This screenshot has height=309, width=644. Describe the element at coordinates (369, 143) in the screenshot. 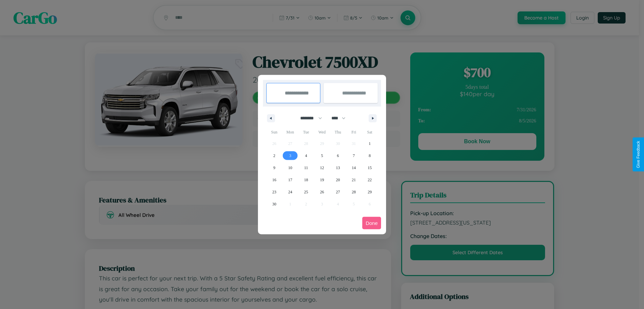

I see `span: 1` at that location.